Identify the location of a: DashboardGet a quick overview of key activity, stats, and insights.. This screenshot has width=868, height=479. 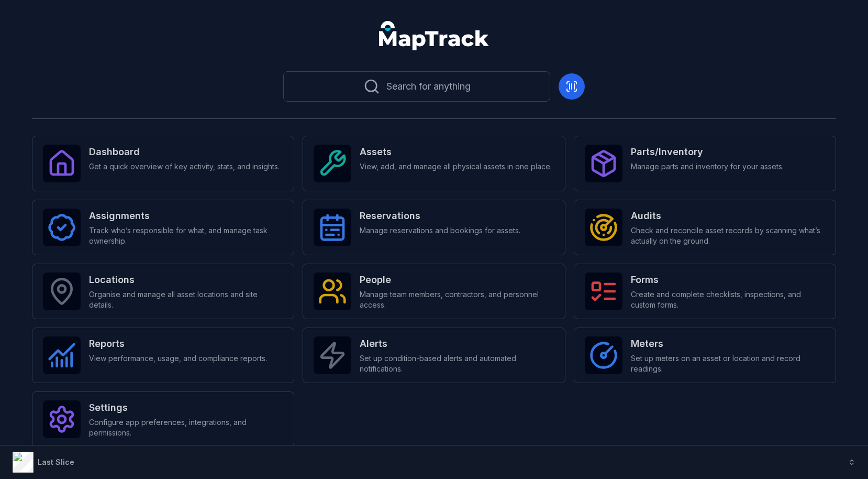
(163, 163).